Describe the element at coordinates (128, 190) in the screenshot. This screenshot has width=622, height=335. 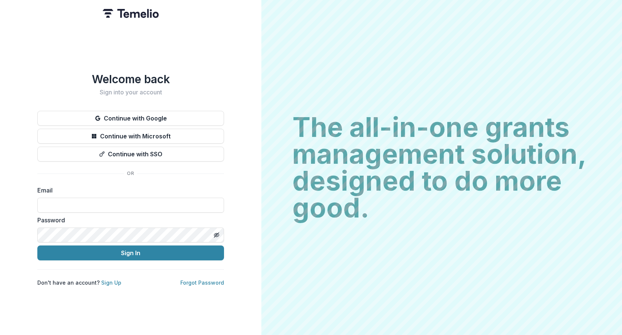
I see `label: Email` at that location.